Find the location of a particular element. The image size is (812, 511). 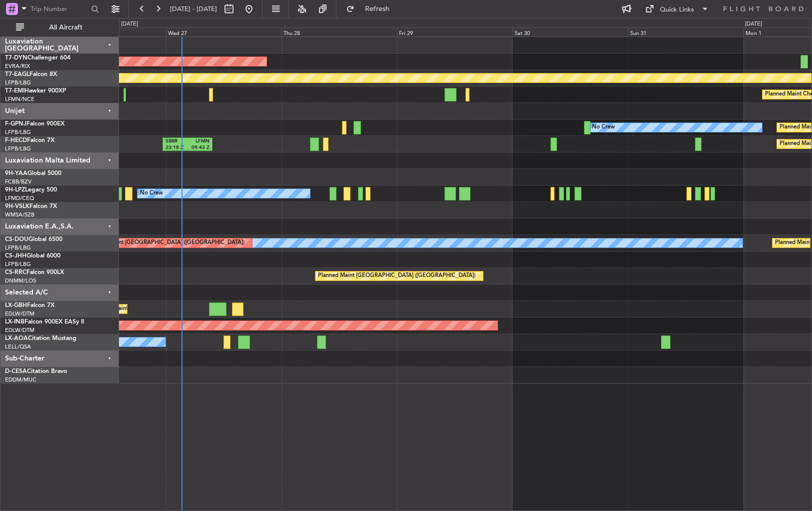

div: Quick Links is located at coordinates (677, 10).